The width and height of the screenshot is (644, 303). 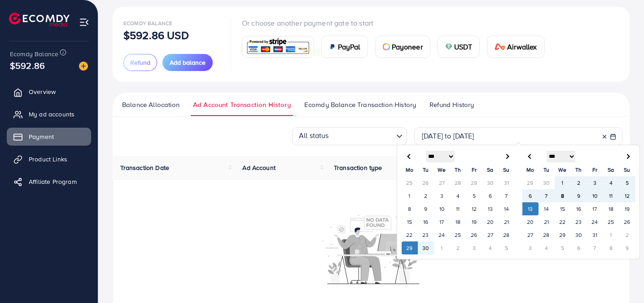 What do you see at coordinates (530, 208) in the screenshot?
I see `td: 13` at bounding box center [530, 208].